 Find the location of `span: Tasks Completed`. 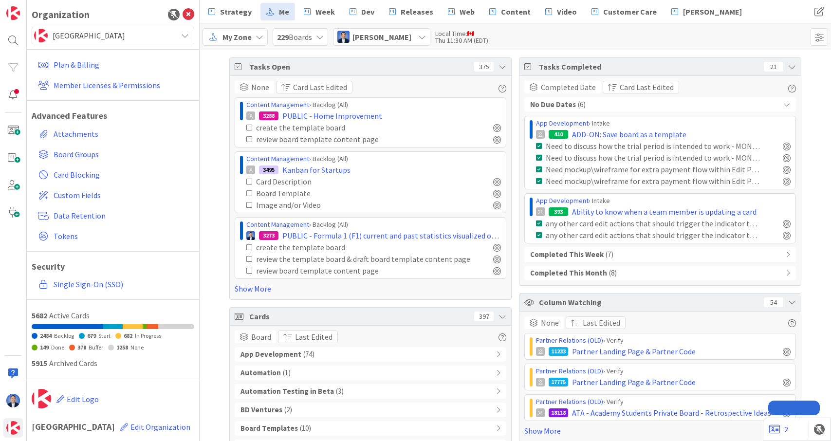

span: Tasks Completed is located at coordinates (649, 67).